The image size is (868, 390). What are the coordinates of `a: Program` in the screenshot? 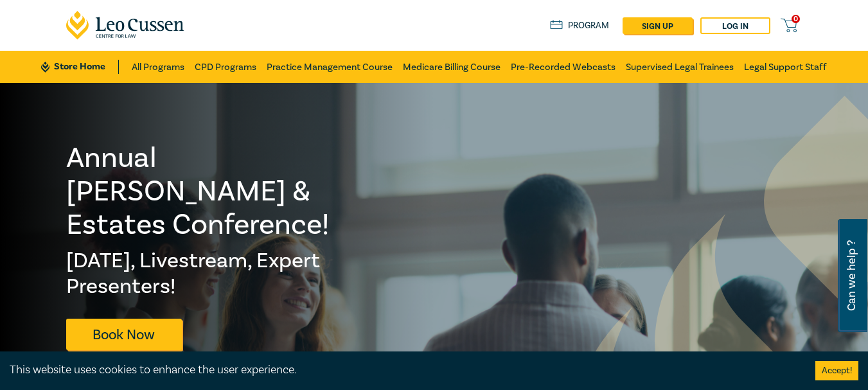 It's located at (579, 26).